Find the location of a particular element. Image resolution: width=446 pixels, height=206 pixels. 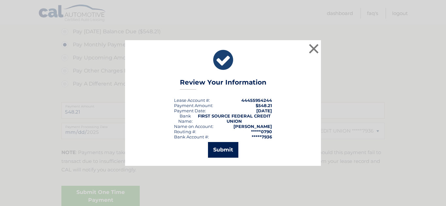

h3: Review Your Information is located at coordinates (223, 84).